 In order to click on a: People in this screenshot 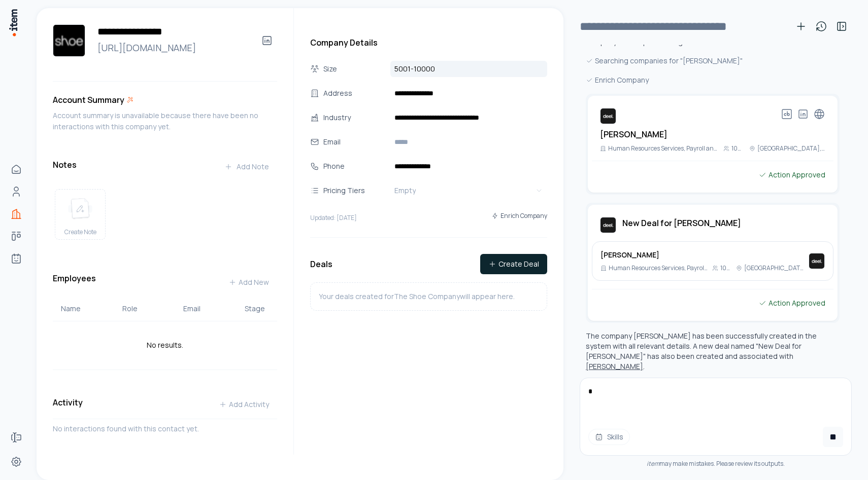, I will do `click(17, 191)`.